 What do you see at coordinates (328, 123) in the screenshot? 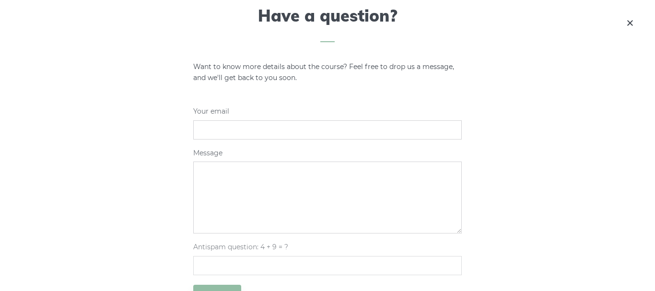
I see `label: Your email` at bounding box center [328, 123].